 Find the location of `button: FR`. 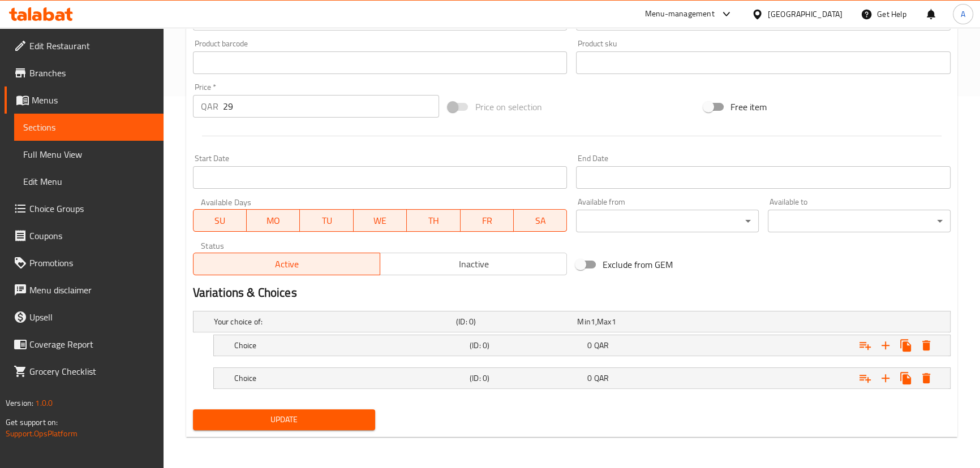

button: FR is located at coordinates (487, 221).